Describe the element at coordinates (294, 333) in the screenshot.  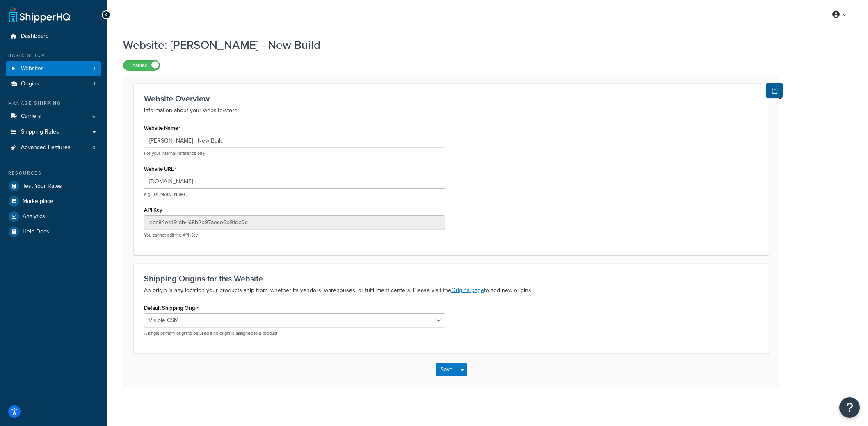
I see `p: A single primary origin to be used if no origin is assigned to a product` at that location.